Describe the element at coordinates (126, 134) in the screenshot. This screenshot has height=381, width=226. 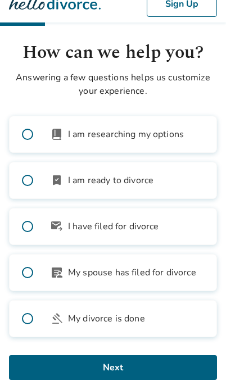
I see `span: I am researching my options` at that location.